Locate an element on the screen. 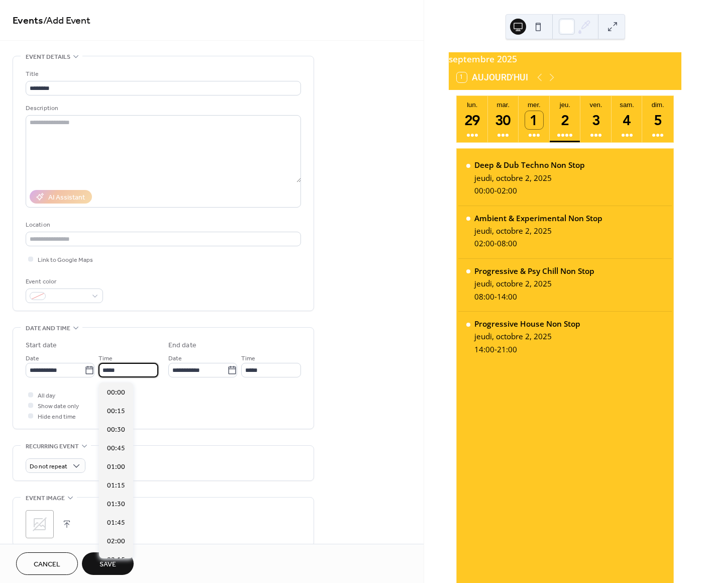 Image resolution: width=706 pixels, height=583 pixels. span: Cancel is located at coordinates (47, 564).